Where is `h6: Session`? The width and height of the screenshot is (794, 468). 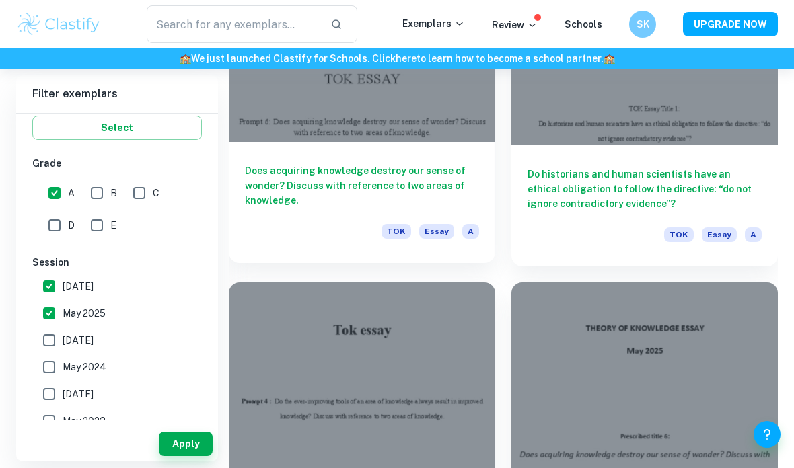
h6: Session is located at coordinates (117, 262).